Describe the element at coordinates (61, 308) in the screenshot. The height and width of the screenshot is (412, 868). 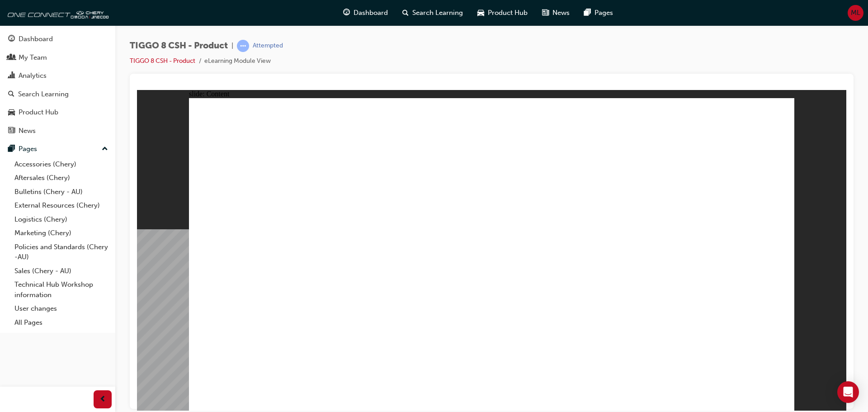
I see `a: User changes` at that location.